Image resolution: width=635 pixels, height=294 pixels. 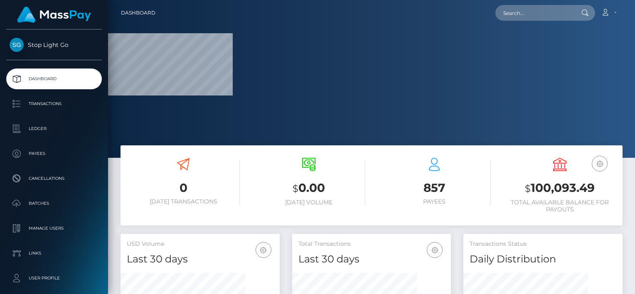 I want to click on a: User Profile, so click(x=54, y=278).